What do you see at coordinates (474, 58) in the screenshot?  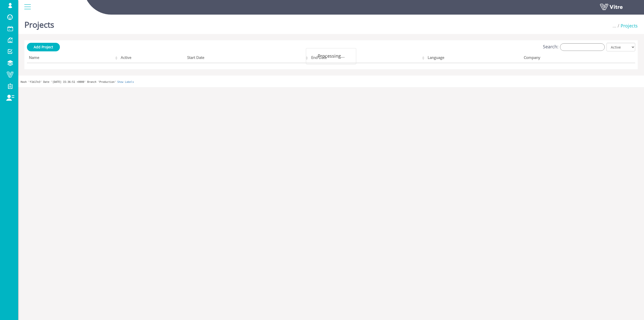 I see `th: Language` at bounding box center [474, 58].